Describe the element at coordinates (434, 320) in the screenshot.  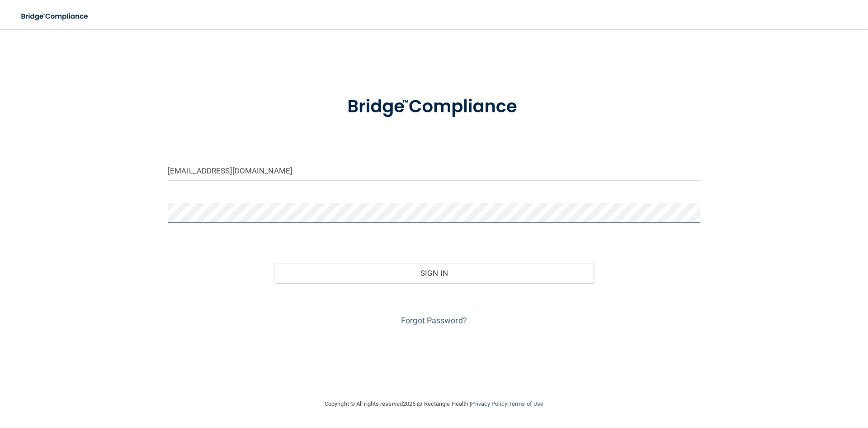
I see `a: Forgot Password?` at that location.